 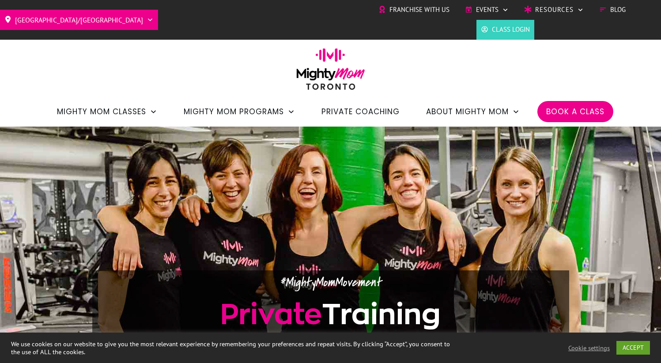 I want to click on p: #MightyMomMovement, so click(x=331, y=283).